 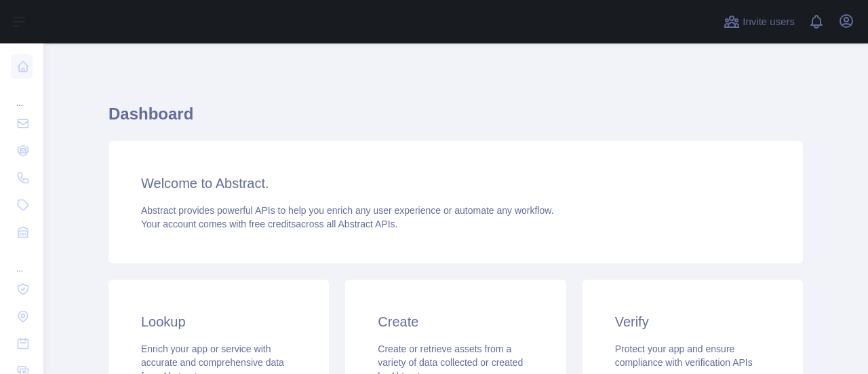 I want to click on span: free credits, so click(x=272, y=224).